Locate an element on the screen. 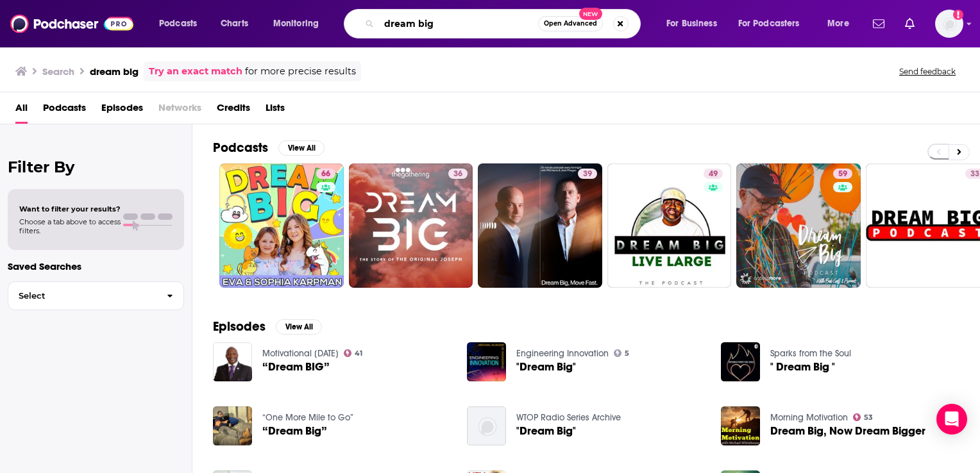 Image resolution: width=980 pixels, height=473 pixels. span: “Dream BIG” is located at coordinates (296, 367).